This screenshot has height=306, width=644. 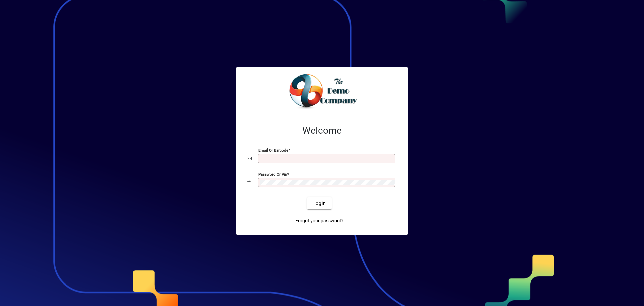 I want to click on mat-label: Password or Pin, so click(x=273, y=174).